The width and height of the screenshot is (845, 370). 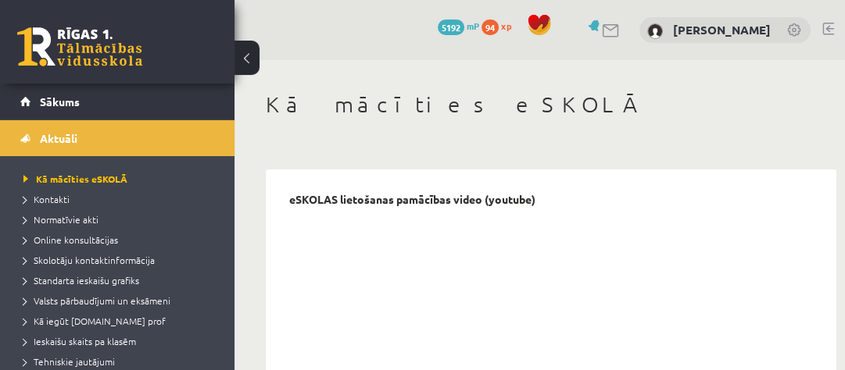 I want to click on span: Normatīvie akti, so click(x=61, y=220).